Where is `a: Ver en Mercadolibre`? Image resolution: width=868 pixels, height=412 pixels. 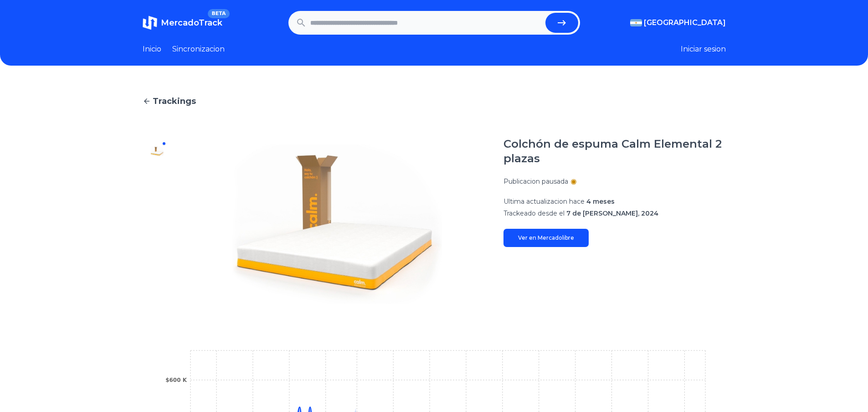
a: Ver en Mercadolibre is located at coordinates (546, 237).